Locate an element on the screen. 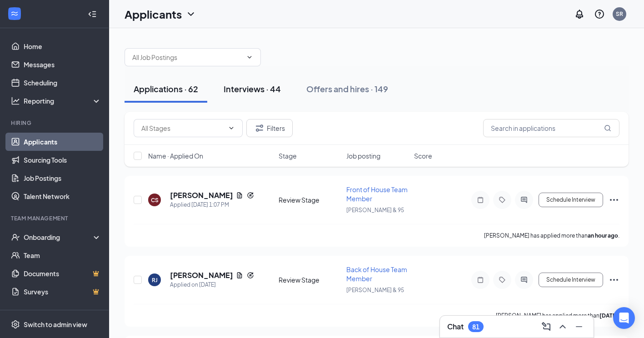 The height and width of the screenshot is (338, 644). svg: Collapse is located at coordinates (92, 14).